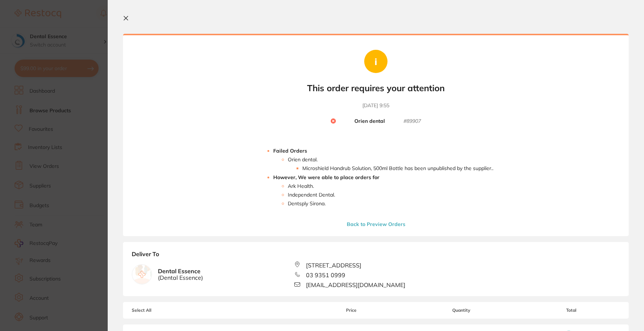 This screenshot has height=331, width=644. What do you see at coordinates (412, 122) in the screenshot?
I see `small: # 89907` at bounding box center [412, 122].